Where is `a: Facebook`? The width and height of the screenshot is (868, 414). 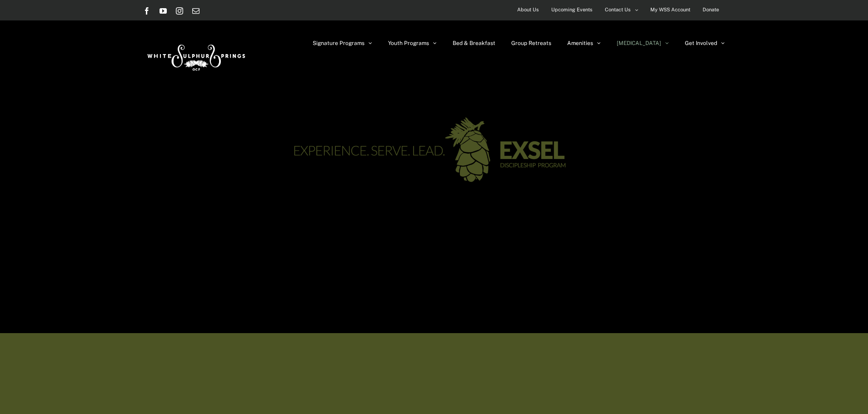 a: Facebook is located at coordinates (147, 11).